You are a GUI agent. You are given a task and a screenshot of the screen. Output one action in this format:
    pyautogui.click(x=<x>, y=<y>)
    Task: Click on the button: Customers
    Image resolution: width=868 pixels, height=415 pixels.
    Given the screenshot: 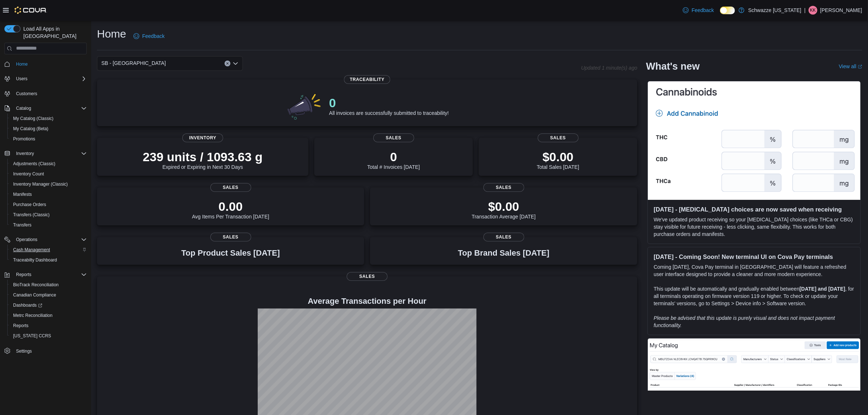 What is the action you would take?
    pyautogui.click(x=45, y=94)
    